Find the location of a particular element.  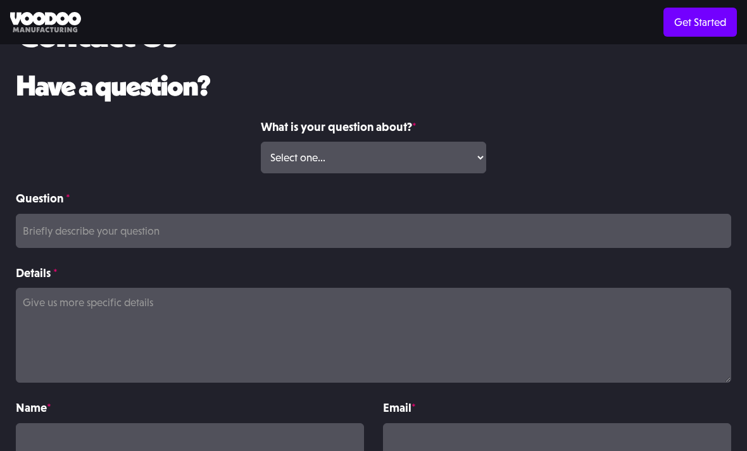

h1: Contact Us is located at coordinates (96, 34).